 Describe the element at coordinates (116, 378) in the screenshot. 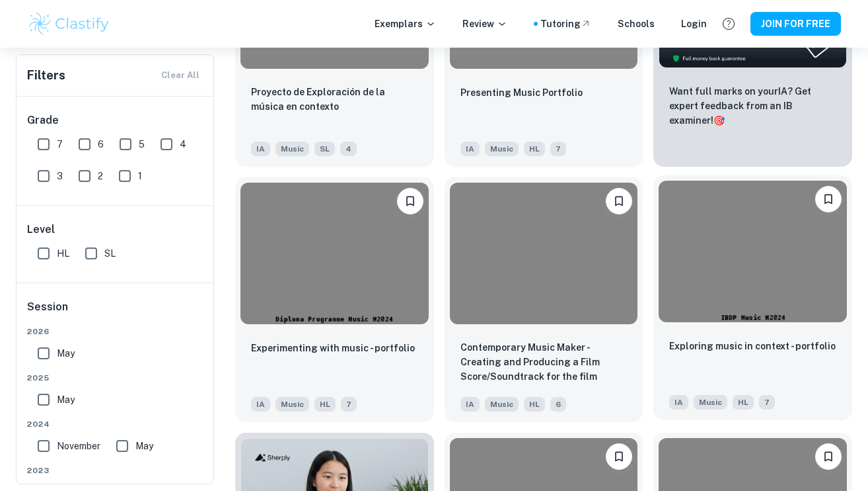

I see `span: 2025` at that location.